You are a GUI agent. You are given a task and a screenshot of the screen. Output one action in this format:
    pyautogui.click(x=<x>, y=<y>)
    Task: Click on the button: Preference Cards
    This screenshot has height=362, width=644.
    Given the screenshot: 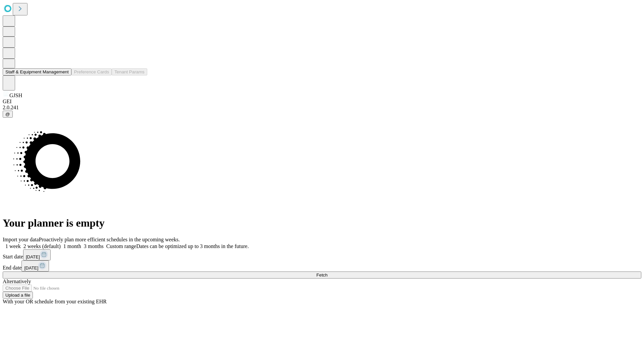 What is the action you would take?
    pyautogui.click(x=91, y=72)
    